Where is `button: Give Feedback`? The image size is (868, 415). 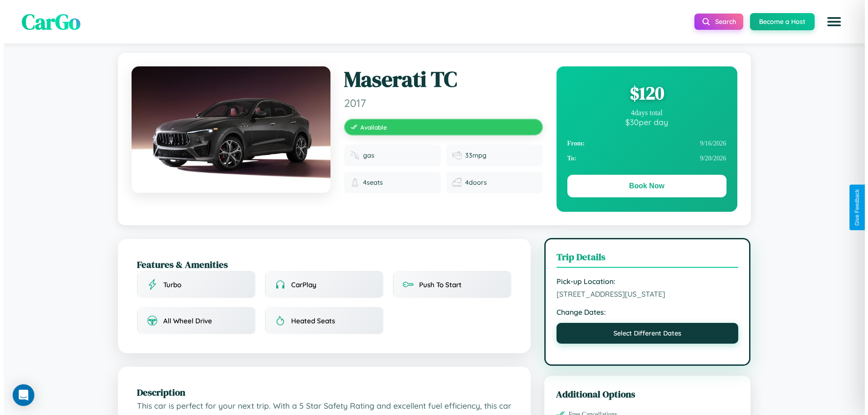 button: Give Feedback is located at coordinates (854, 208).